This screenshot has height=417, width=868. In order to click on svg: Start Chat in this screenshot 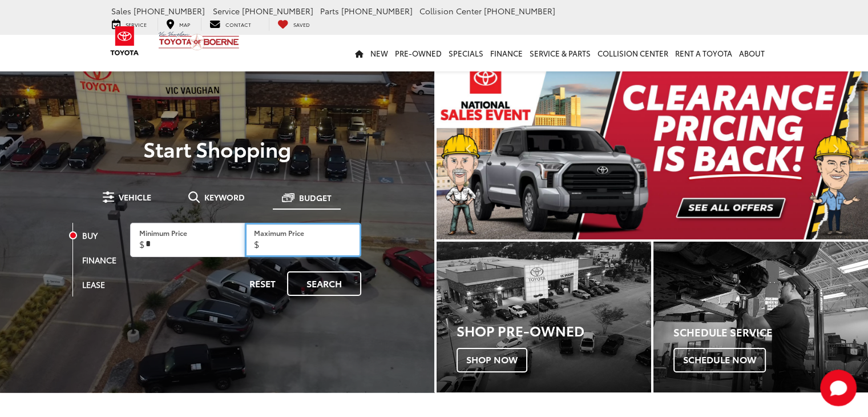, I will do `click(839, 388)`.